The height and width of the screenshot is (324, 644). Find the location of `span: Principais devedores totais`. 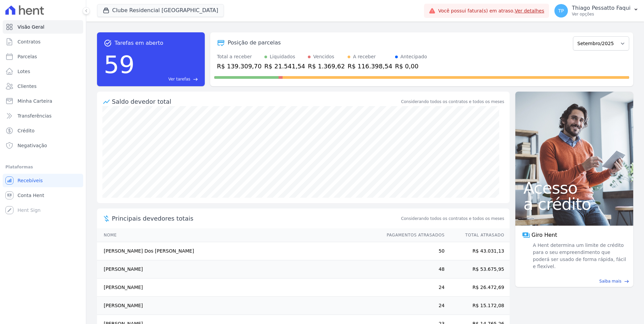

span: Principais devedores totais is located at coordinates (255, 218).